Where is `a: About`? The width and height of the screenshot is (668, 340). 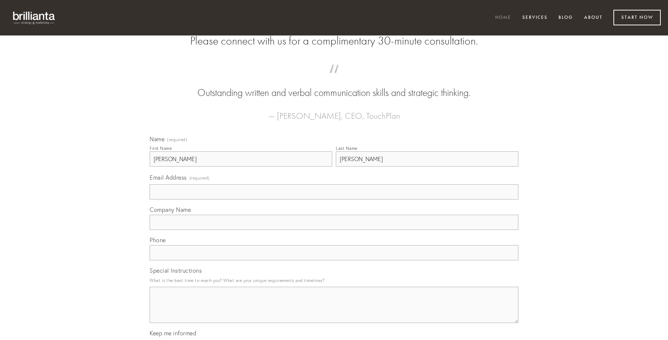 a: About is located at coordinates (593, 18).